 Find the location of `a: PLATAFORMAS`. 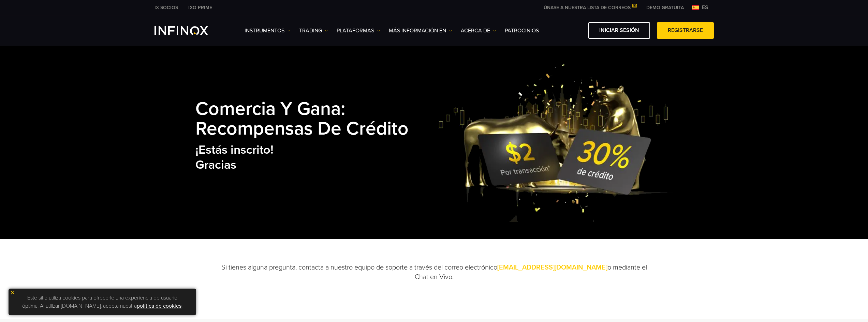

a: PLATAFORMAS is located at coordinates (358, 30).